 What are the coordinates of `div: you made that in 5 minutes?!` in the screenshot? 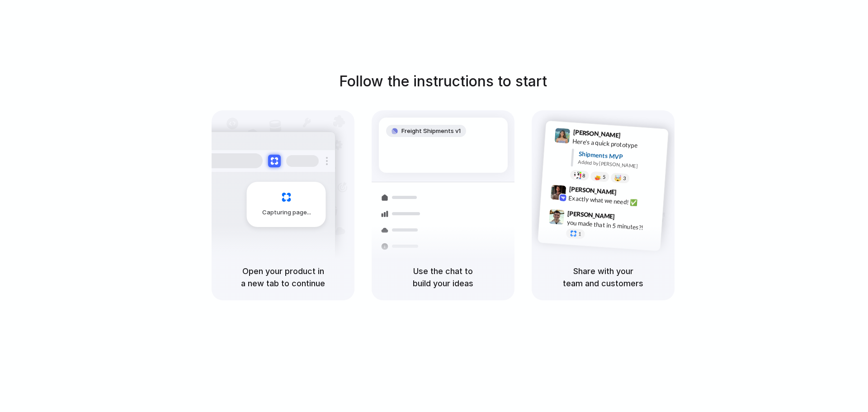 It's located at (612, 226).